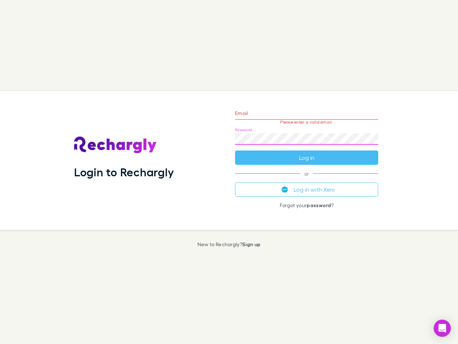 The width and height of the screenshot is (458, 344). I want to click on img: Xero's logo, so click(285, 189).